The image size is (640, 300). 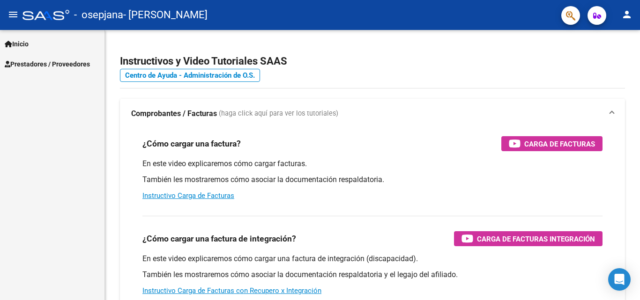 I want to click on a: Instructivo Carga de Facturas, so click(x=188, y=196).